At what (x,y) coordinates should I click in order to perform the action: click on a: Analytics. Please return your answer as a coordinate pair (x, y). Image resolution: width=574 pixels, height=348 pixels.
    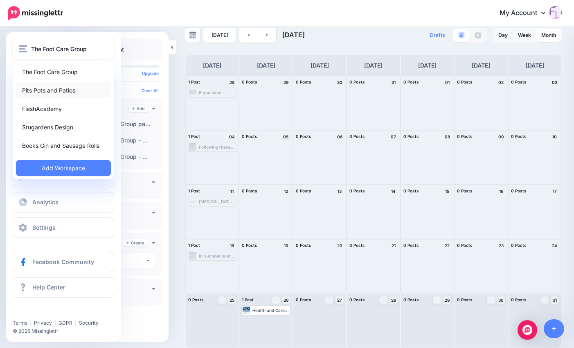
    Looking at the image, I should click on (63, 202).